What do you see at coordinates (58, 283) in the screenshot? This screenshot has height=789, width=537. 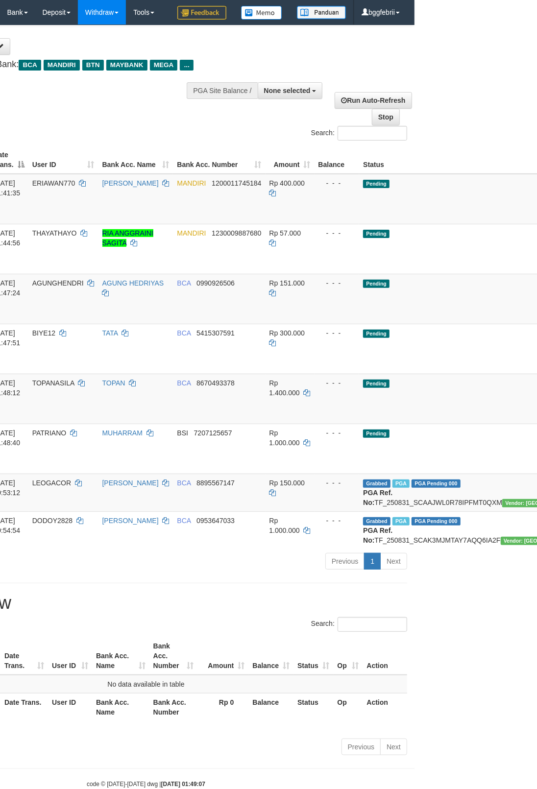 I see `span: AGUNGHENDRI` at bounding box center [58, 283].